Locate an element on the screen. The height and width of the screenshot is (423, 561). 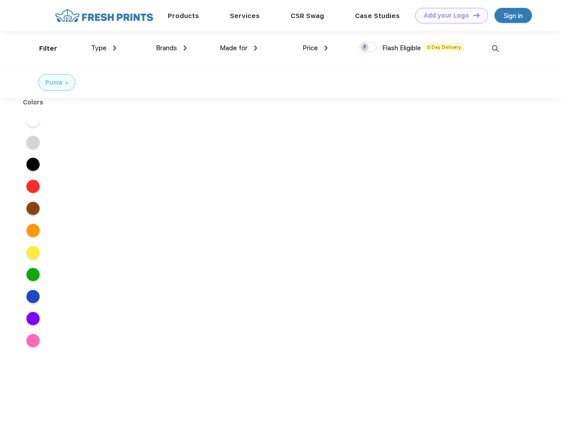
div: Add your Logo is located at coordinates (446, 15).